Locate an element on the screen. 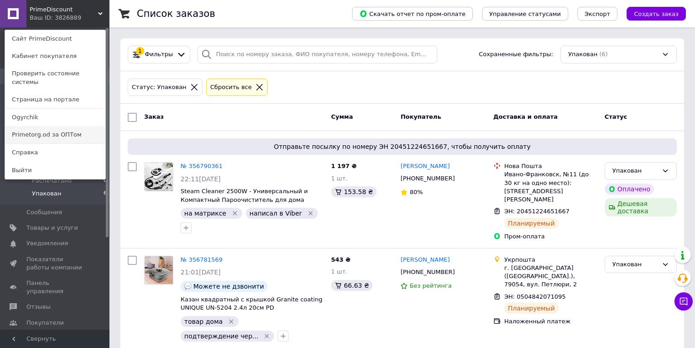 The image size is (695, 348). span: подтверждение чер... is located at coordinates (221, 336).